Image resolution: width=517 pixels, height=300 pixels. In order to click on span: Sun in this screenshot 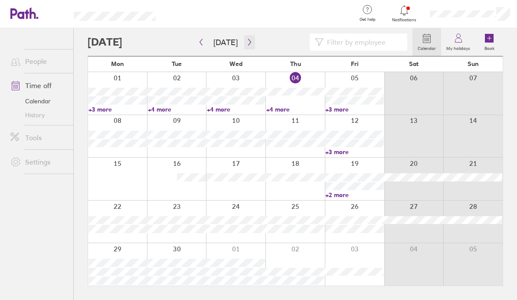, I will do `click(473, 64)`.